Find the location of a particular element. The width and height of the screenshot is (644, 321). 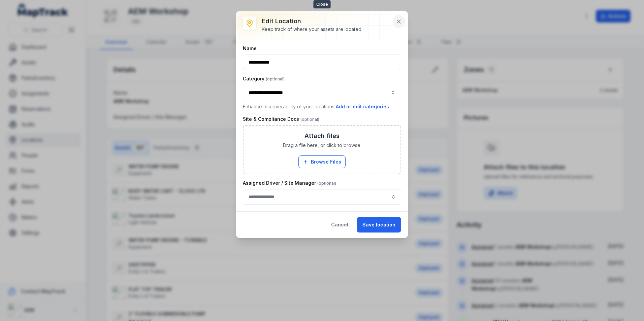

h3: Attach files is located at coordinates (322, 136).